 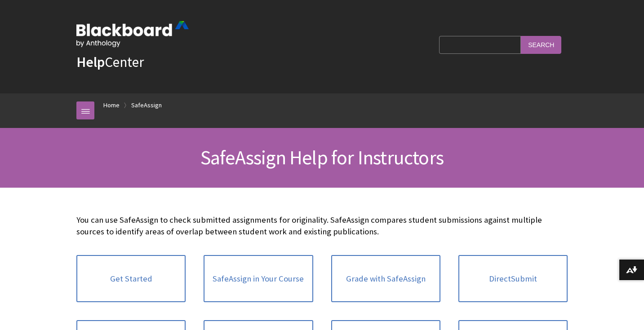 I want to click on a: DirectSubmit, so click(x=513, y=279).